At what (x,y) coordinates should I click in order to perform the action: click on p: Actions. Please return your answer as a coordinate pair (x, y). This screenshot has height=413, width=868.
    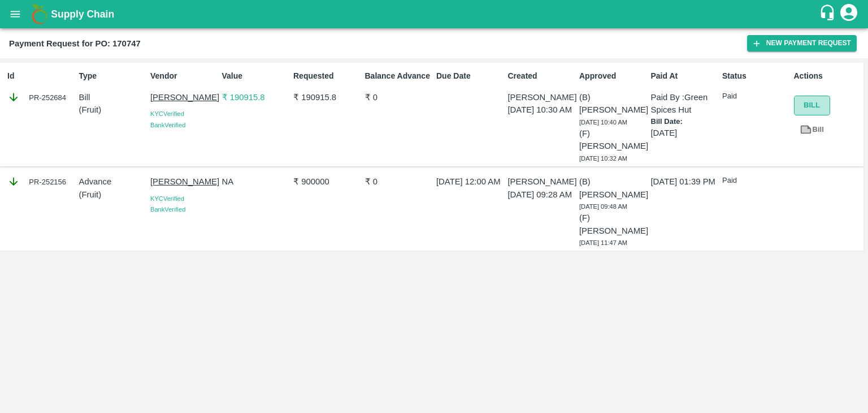
    Looking at the image, I should click on (827, 76).